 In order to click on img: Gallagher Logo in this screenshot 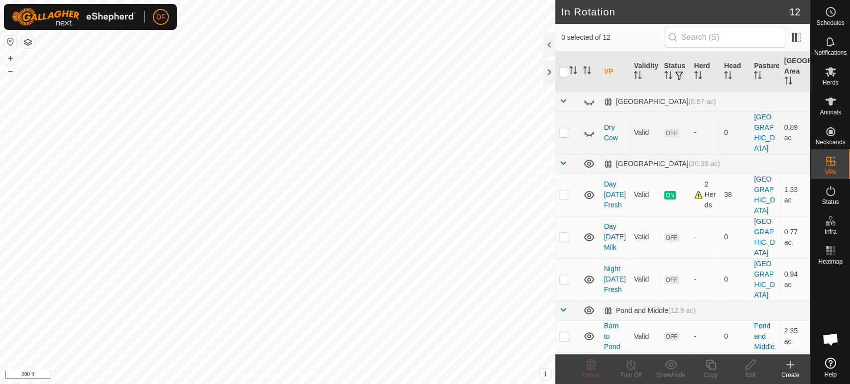, I will do `click(74, 17)`.